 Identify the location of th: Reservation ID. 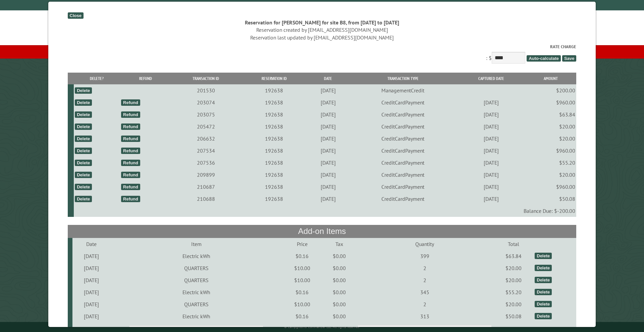
(274, 78).